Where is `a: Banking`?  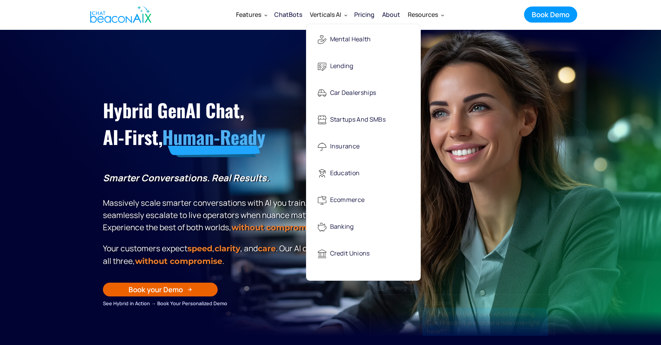 a: Banking is located at coordinates (363, 226).